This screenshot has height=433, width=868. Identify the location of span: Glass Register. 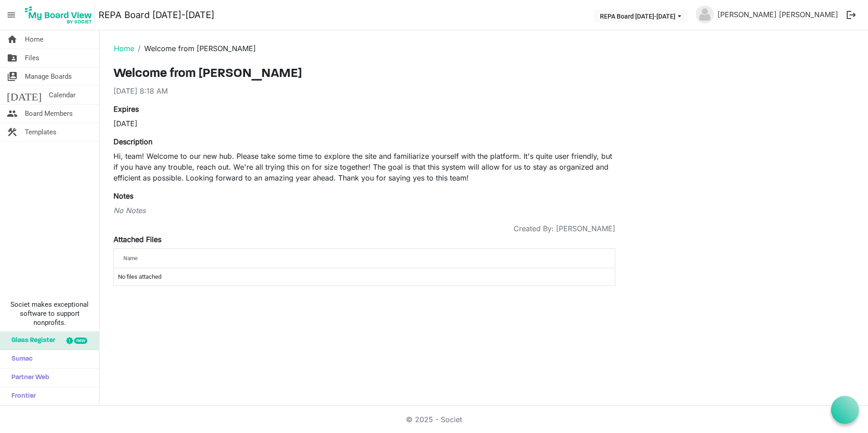
(30, 340).